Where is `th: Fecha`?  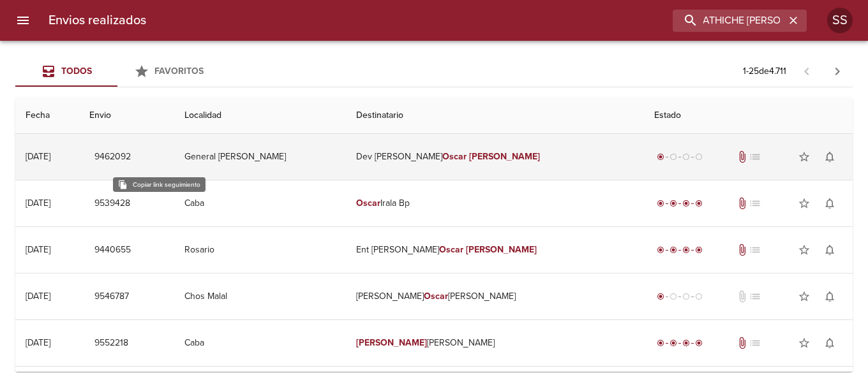
th: Fecha is located at coordinates (47, 115).